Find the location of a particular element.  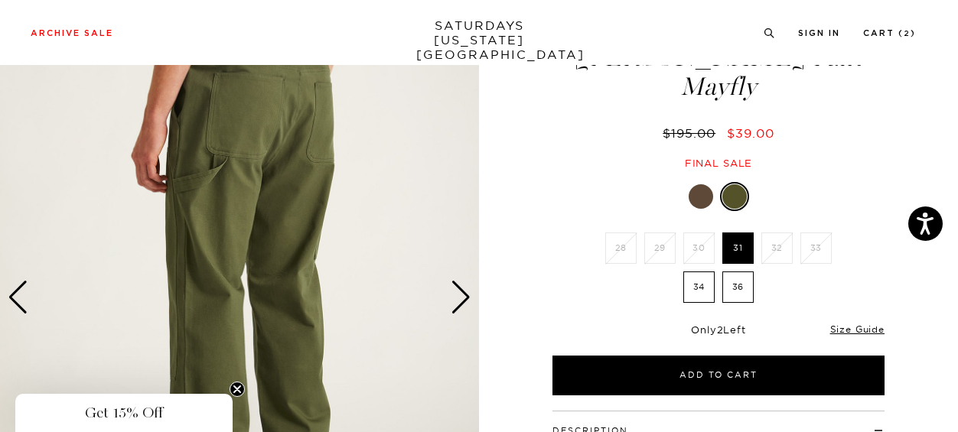

label: 34 is located at coordinates (699, 287).